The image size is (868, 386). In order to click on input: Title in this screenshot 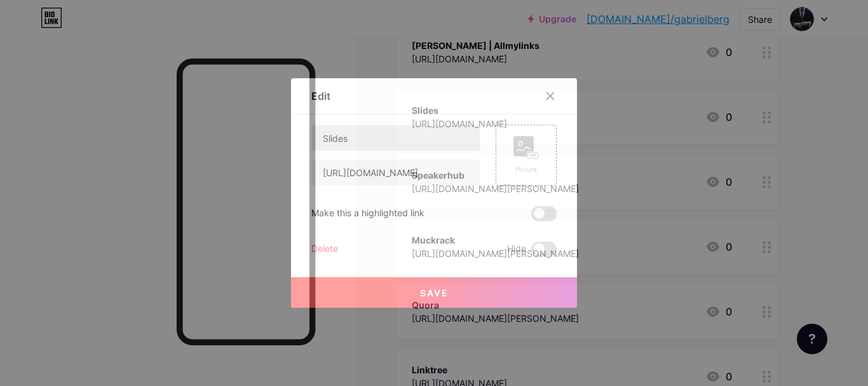, I will do `click(396, 138)`.